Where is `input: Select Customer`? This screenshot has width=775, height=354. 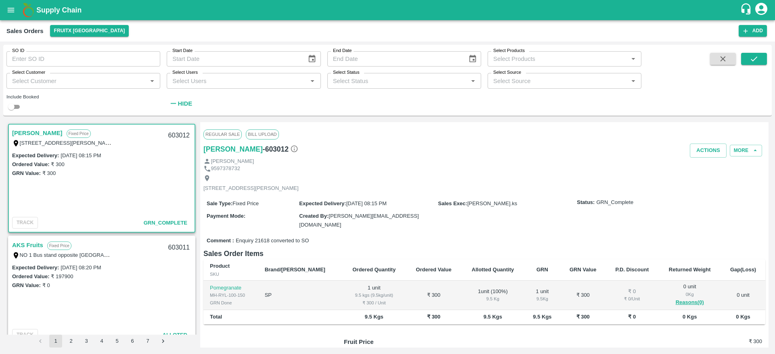 input: Select Customer is located at coordinates (77, 81).